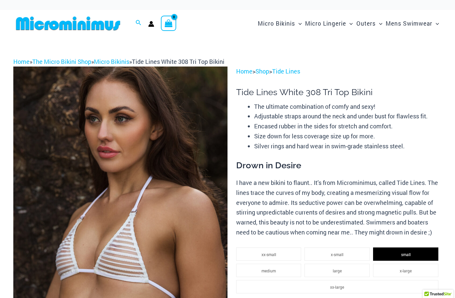 Image resolution: width=455 pixels, height=298 pixels. I want to click on li: Silver rings and hard wear in swim-grade stainless steel., so click(348, 147).